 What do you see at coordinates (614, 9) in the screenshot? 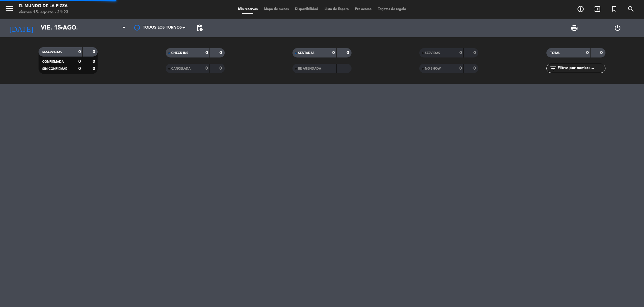
I see `i: turned_in_not` at bounding box center [614, 9].